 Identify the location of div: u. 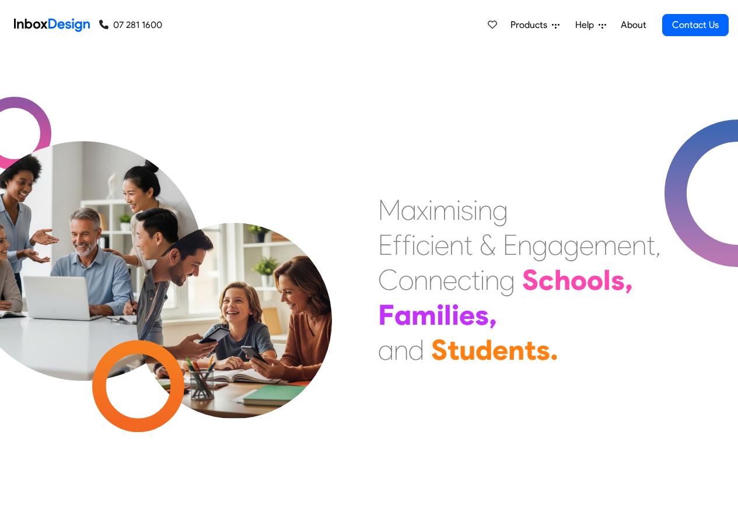
(467, 350).